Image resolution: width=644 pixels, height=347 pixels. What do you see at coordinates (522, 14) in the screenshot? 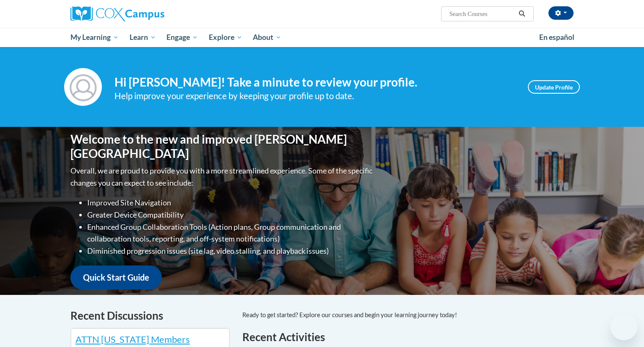
I see `button: Search` at bounding box center [522, 14].